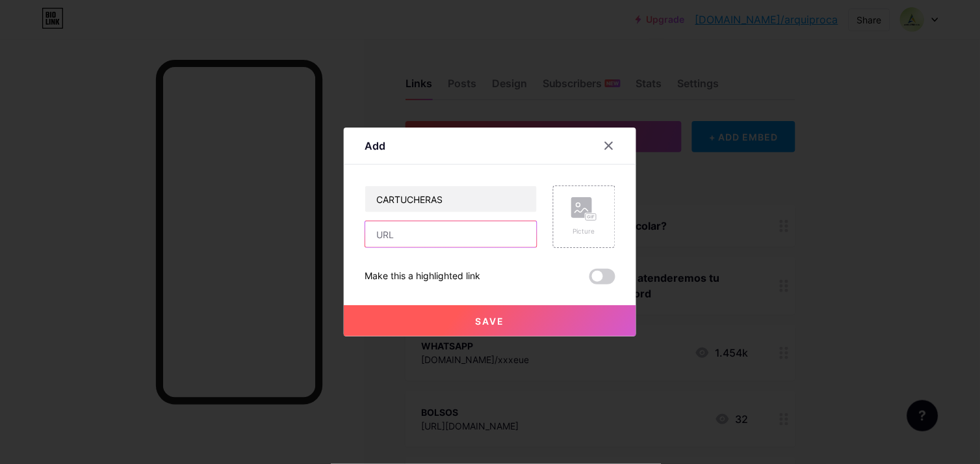 The image size is (980, 464). Describe the element at coordinates (422, 276) in the screenshot. I see `div: Make this a highlighted link` at that location.